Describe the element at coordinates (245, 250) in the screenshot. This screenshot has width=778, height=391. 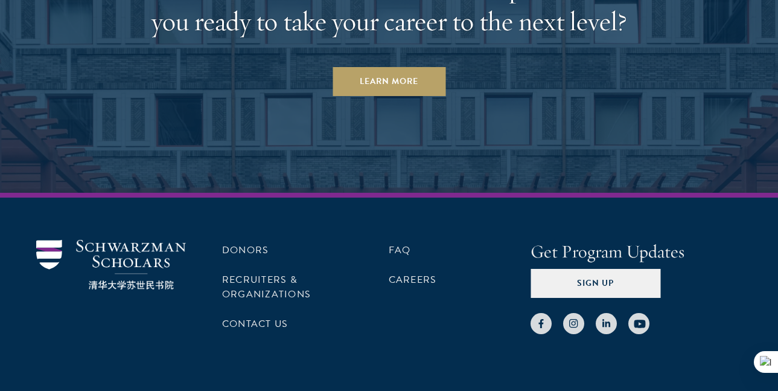
I see `a: Donors` at that location.